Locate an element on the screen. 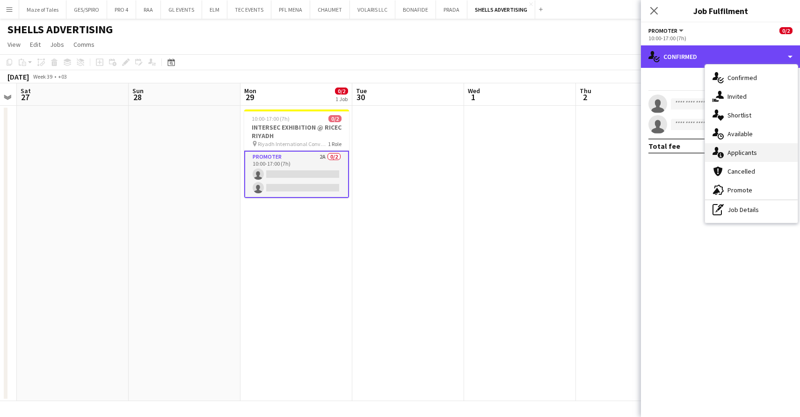 This screenshot has height=417, width=800. button: GL EVENTS is located at coordinates (181, 9).